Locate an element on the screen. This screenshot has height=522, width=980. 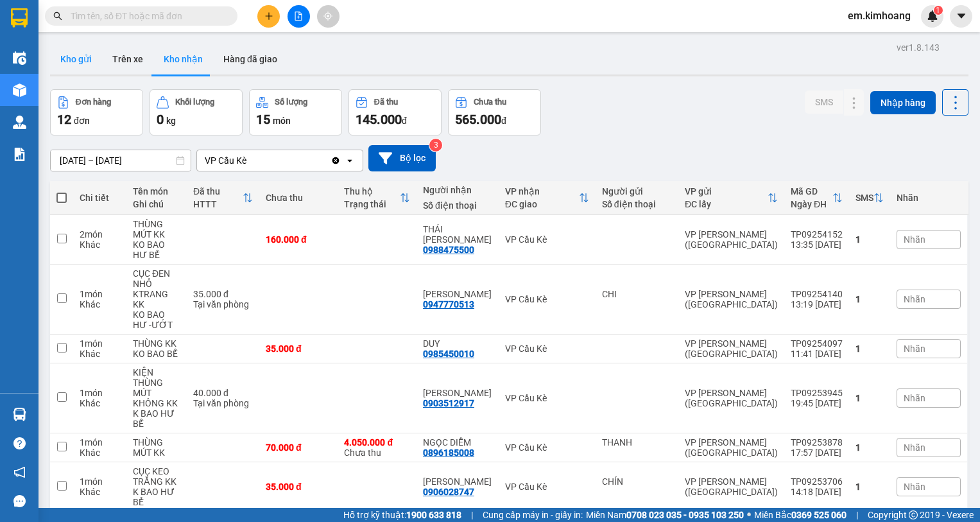
span: copyright is located at coordinates (914, 515).